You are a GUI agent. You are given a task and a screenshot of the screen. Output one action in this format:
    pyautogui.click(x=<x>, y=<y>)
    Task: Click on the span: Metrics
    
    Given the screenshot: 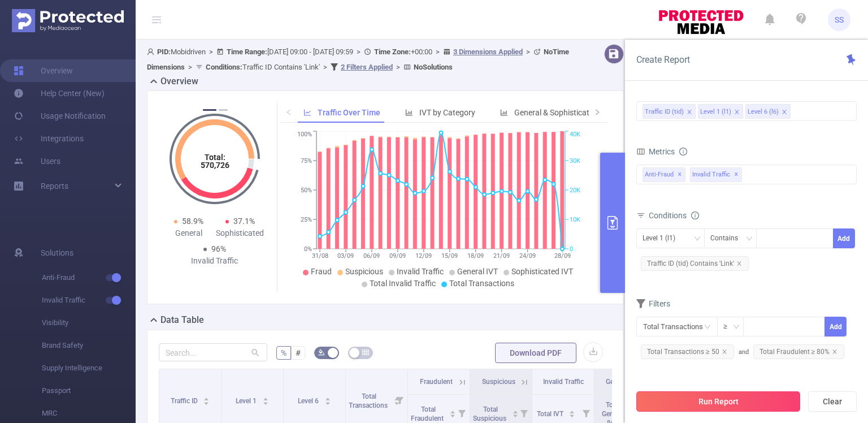 What is the action you would take?
    pyautogui.click(x=655, y=152)
    